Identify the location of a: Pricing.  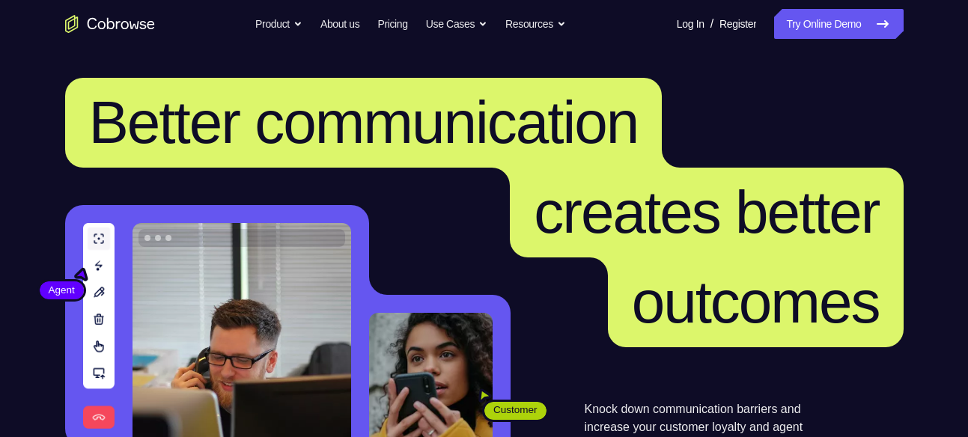
(392, 24).